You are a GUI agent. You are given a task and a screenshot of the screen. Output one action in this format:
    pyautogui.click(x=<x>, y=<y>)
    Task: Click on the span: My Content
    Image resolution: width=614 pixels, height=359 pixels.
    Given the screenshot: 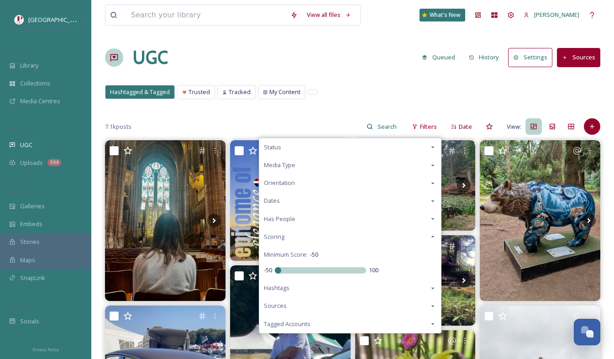 What is the action you would take?
    pyautogui.click(x=285, y=92)
    